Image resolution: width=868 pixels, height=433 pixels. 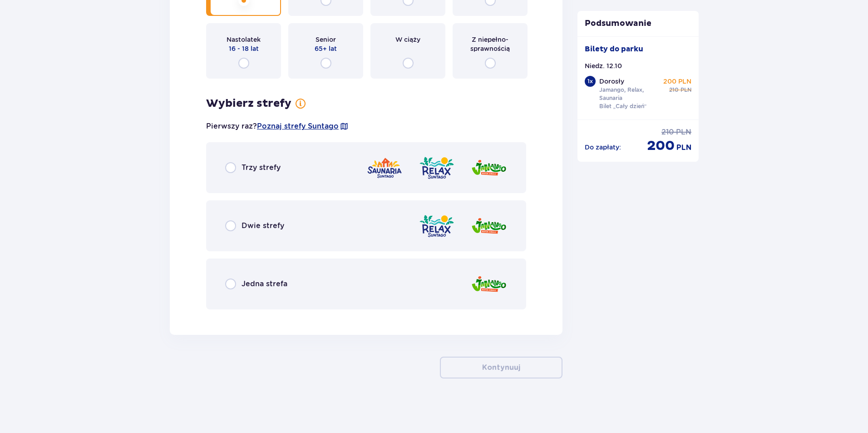 What do you see at coordinates (326, 49) in the screenshot?
I see `span: 65+ lat` at bounding box center [326, 49].